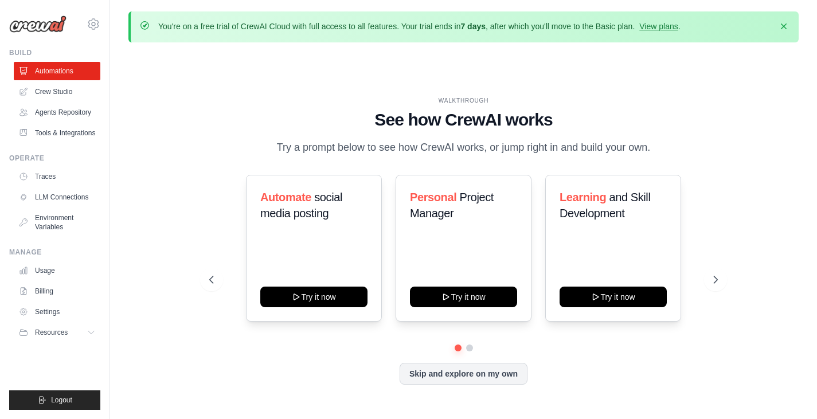 This screenshot has width=817, height=419. I want to click on span: and Skill Development, so click(605, 205).